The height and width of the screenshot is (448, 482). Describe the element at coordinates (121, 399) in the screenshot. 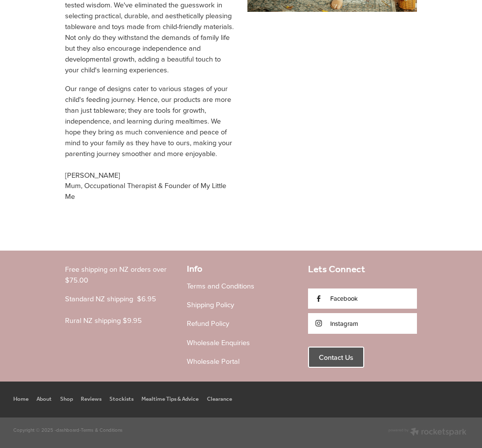

I see `div: Stockists` at that location.